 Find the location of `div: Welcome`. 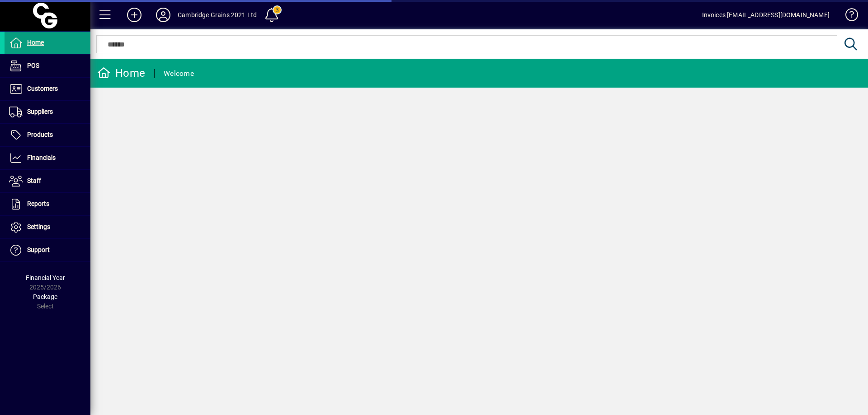

div: Welcome is located at coordinates (178, 73).